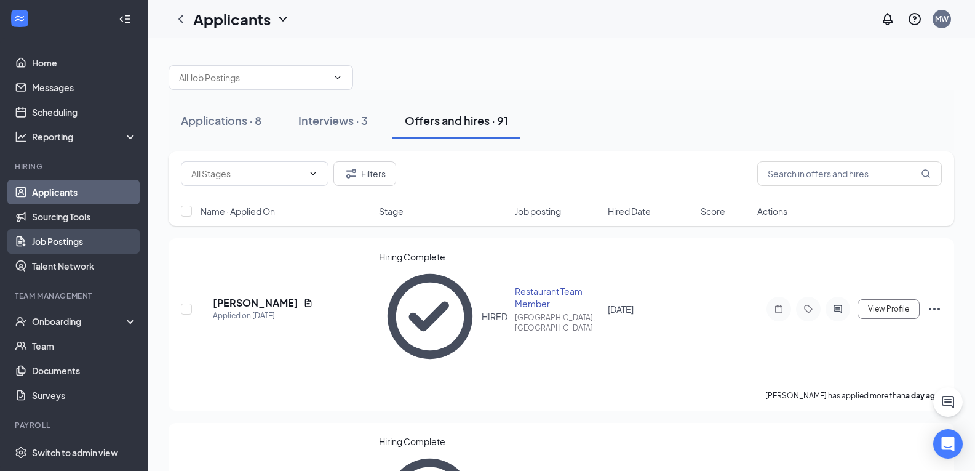  I want to click on div: Payroll, so click(74, 425).